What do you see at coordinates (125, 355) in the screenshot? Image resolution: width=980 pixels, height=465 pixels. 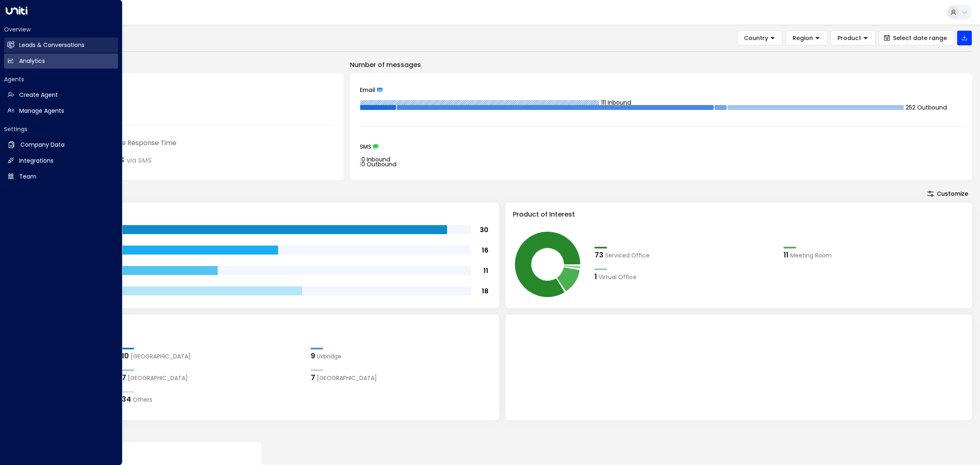 I see `div: 10` at bounding box center [125, 355].